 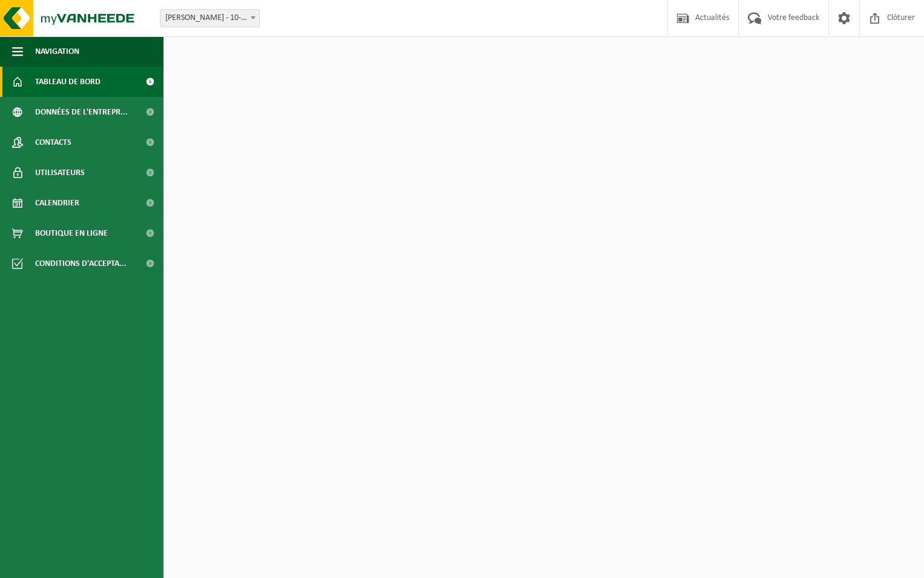 What do you see at coordinates (68, 82) in the screenshot?
I see `span: Tableau de bord` at bounding box center [68, 82].